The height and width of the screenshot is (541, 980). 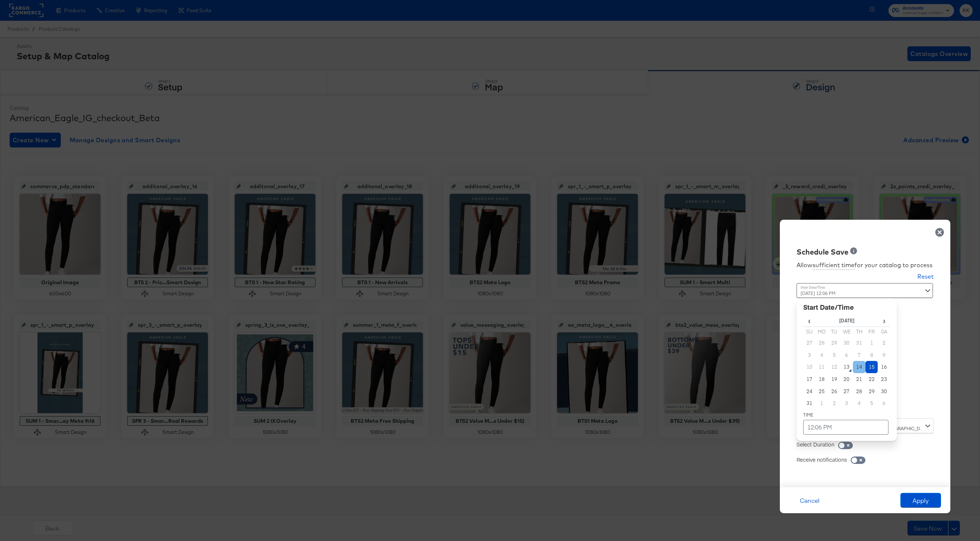 What do you see at coordinates (835, 332) in the screenshot?
I see `th: Tu` at bounding box center [835, 332].